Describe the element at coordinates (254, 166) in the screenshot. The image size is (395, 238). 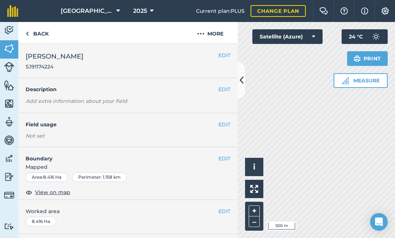
I see `span: i` at that location.